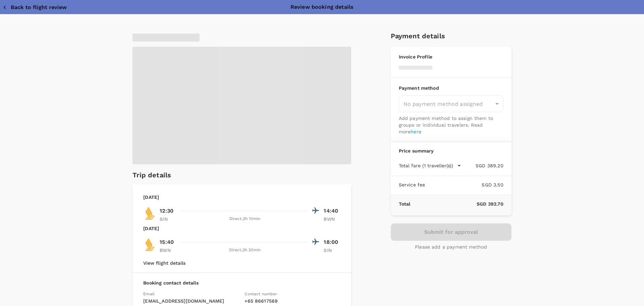 The height and width of the screenshot is (306, 644). I want to click on a: here, so click(416, 132).